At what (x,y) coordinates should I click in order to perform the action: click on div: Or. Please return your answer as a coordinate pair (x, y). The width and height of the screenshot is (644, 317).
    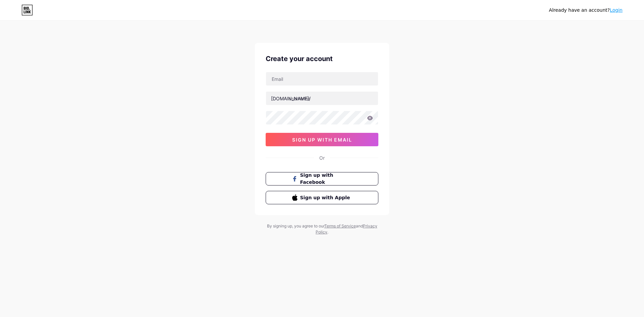
    Looking at the image, I should click on (322, 157).